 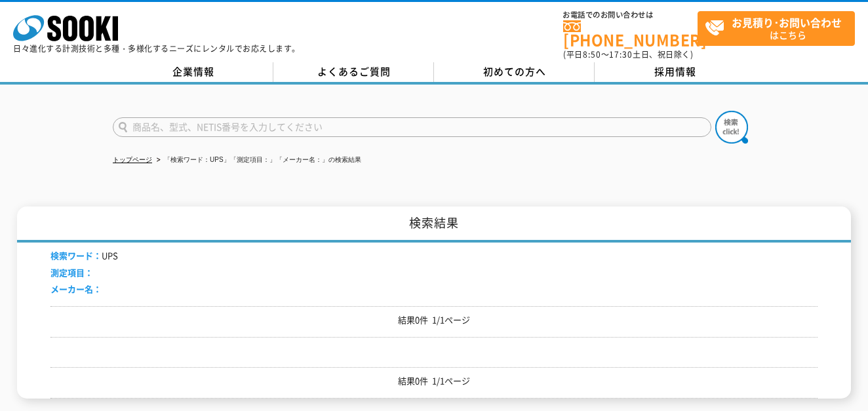 I want to click on input: 商品名、型式、NETIS番号を入力してください, so click(x=412, y=127).